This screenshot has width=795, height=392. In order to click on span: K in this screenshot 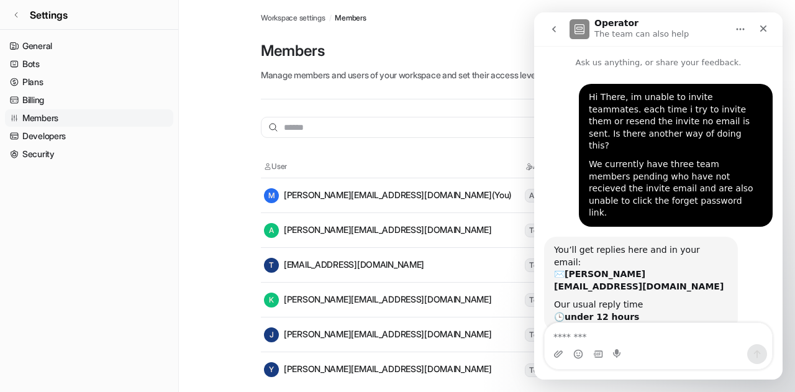, I will do `click(271, 300)`.